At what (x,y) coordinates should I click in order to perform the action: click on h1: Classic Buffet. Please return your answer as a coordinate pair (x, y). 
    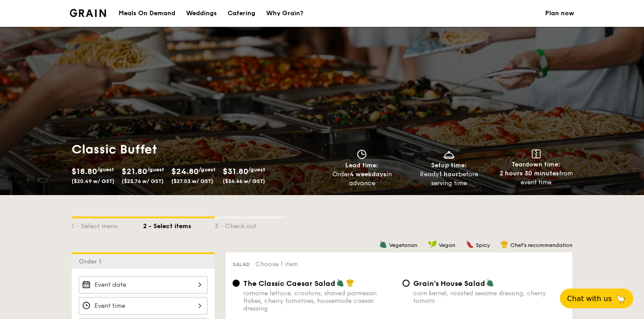
    Looking at the image, I should click on (195, 150).